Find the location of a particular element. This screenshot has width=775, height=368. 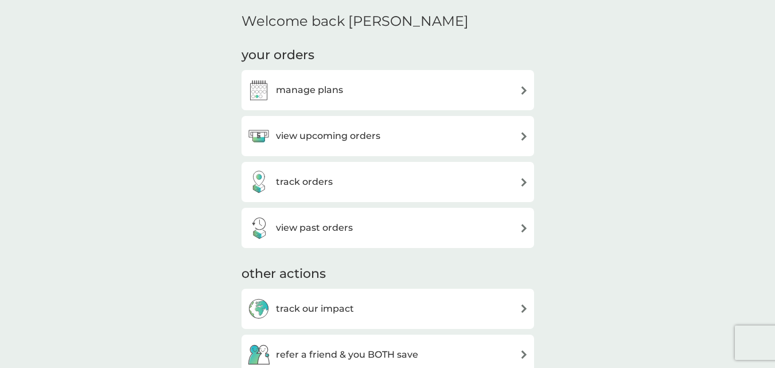

h3: view upcoming orders is located at coordinates (328, 136).